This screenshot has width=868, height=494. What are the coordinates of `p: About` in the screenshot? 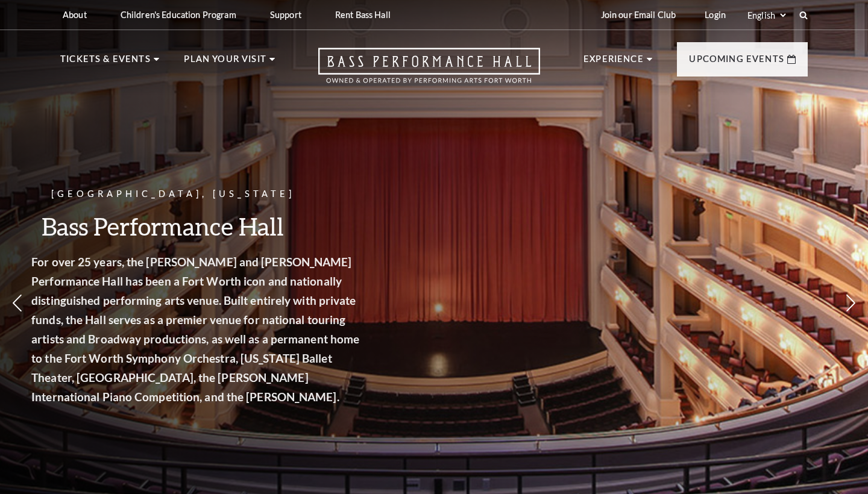 It's located at (74, 15).